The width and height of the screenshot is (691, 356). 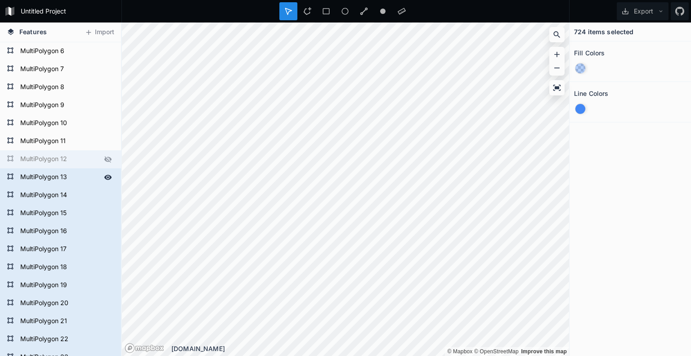 What do you see at coordinates (460, 352) in the screenshot?
I see `a: Mapbox` at bounding box center [460, 352].